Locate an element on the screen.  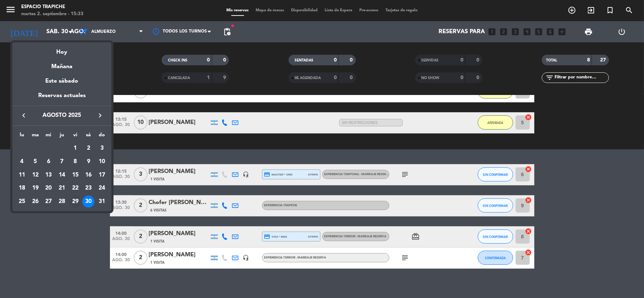
div: 1 is located at coordinates (75, 148).